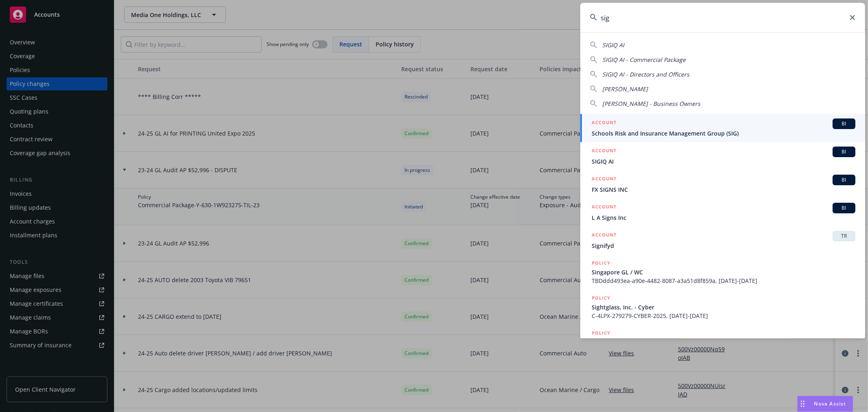 The image size is (868, 412). I want to click on span: TR, so click(844, 236).